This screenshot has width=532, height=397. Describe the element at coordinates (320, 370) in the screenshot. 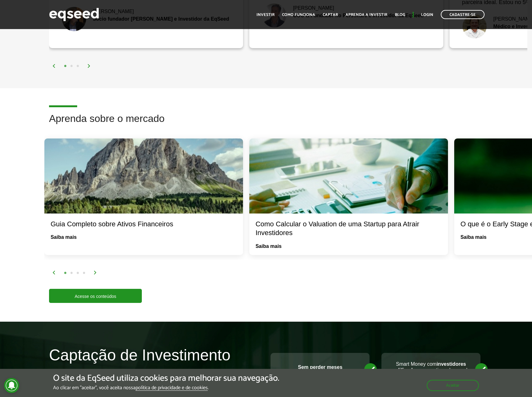

I see `p: nas negociações` at that location.